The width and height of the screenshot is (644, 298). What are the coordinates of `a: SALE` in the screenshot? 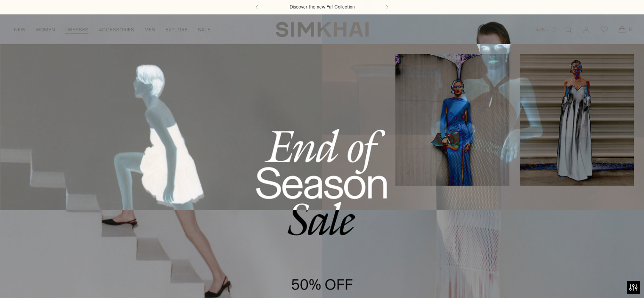 It's located at (204, 30).